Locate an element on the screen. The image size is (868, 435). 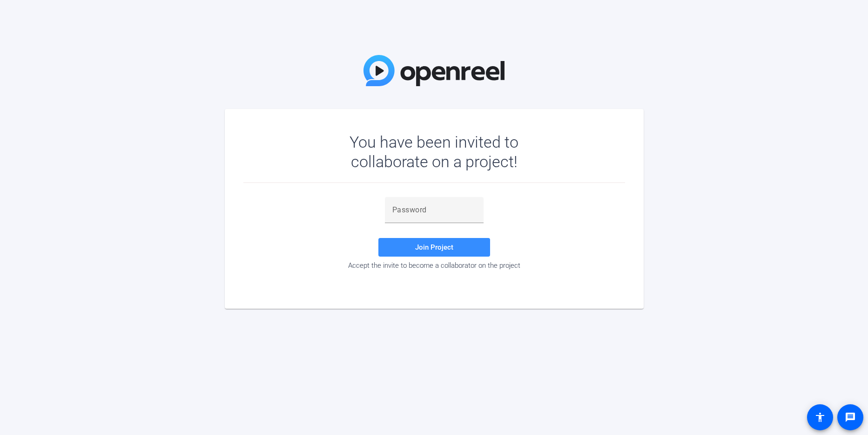
button: Join Project is located at coordinates (434, 247).